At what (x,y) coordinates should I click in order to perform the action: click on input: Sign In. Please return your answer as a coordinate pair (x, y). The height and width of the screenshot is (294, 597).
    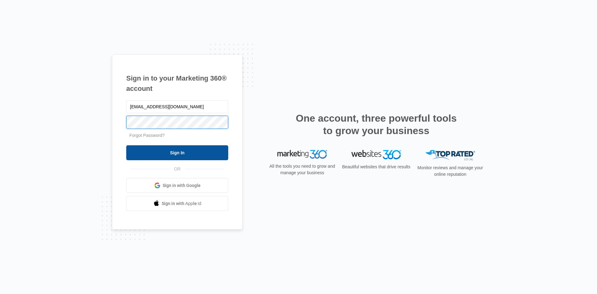
    Looking at the image, I should click on (177, 153).